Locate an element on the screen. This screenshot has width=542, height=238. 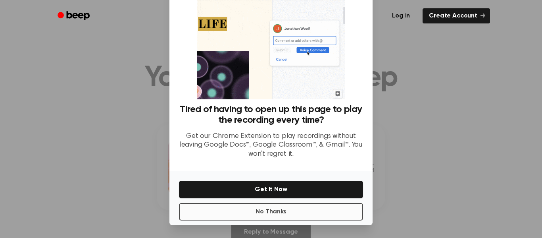
button: No Thanks is located at coordinates (271, 212).